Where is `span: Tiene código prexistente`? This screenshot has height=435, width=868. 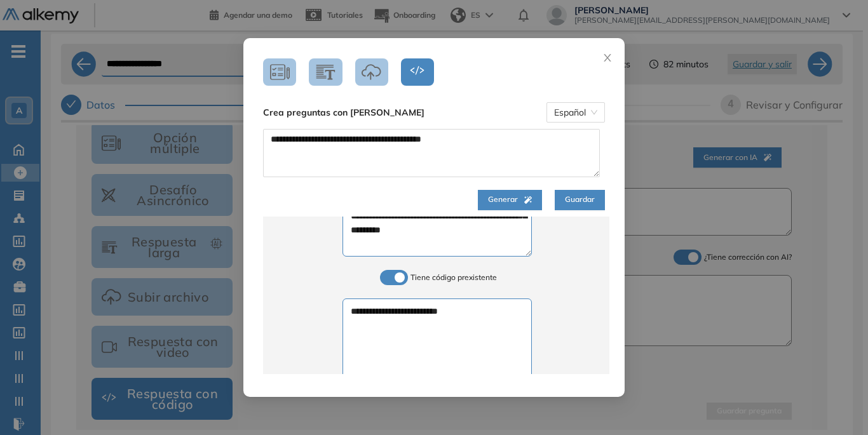 span: Tiene código prexistente is located at coordinates (454, 277).